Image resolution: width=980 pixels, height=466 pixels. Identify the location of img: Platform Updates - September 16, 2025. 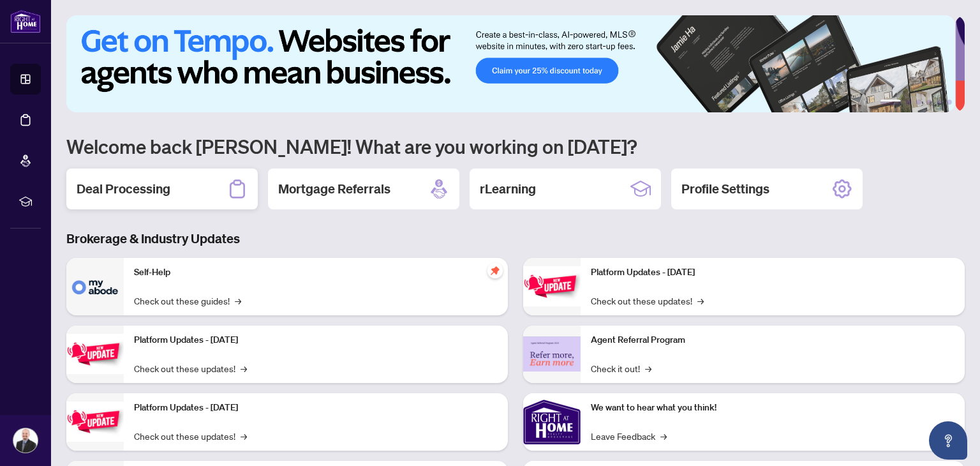
(95, 353).